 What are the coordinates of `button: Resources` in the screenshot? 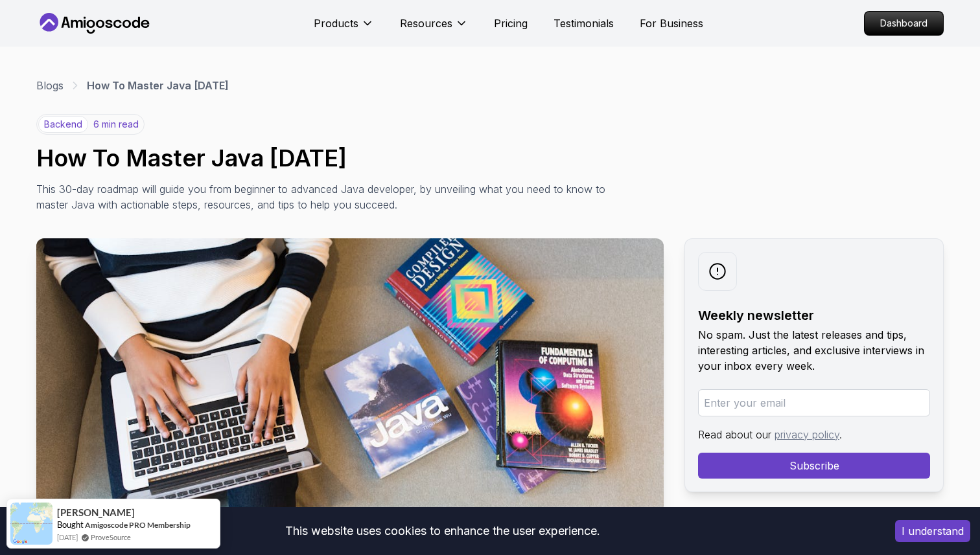 It's located at (434, 29).